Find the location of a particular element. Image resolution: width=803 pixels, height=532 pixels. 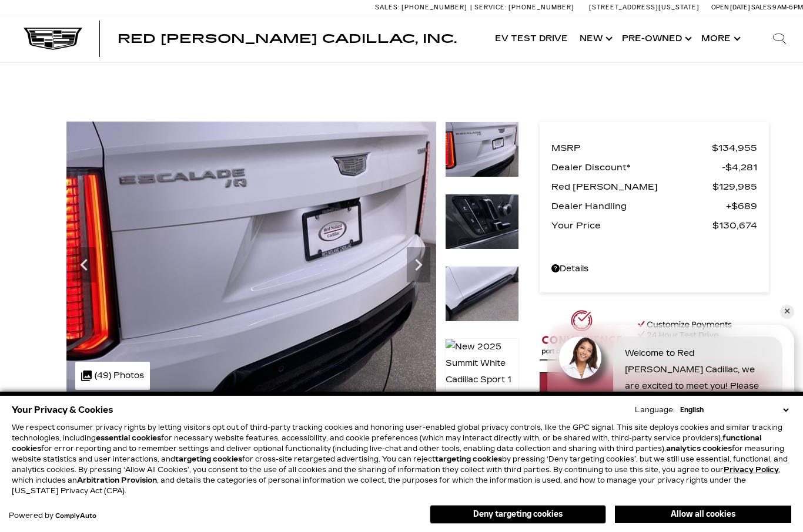

span: MSRP is located at coordinates (631, 148).